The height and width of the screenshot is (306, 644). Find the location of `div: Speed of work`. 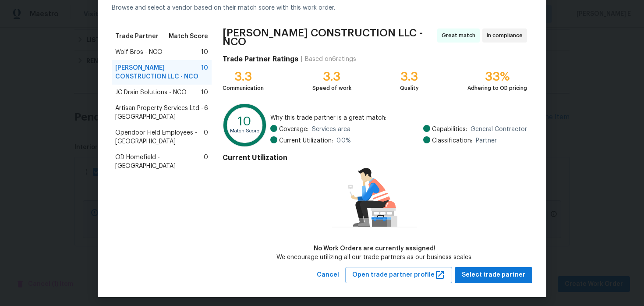

div: Speed of work is located at coordinates (332, 88).